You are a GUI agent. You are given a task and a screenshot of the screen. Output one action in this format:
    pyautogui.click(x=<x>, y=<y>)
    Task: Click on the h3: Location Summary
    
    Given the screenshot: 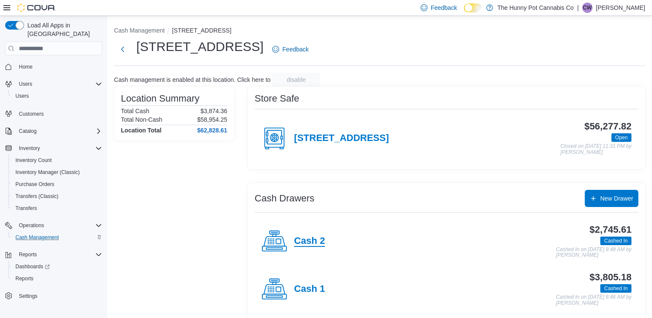 What is the action you would take?
    pyautogui.click(x=160, y=99)
    